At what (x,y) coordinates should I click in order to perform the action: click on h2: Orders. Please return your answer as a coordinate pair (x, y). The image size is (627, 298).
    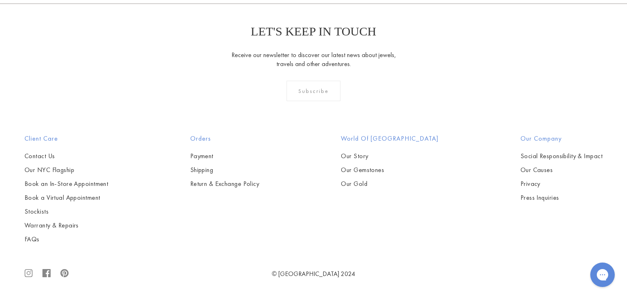
    Looking at the image, I should click on (225, 139).